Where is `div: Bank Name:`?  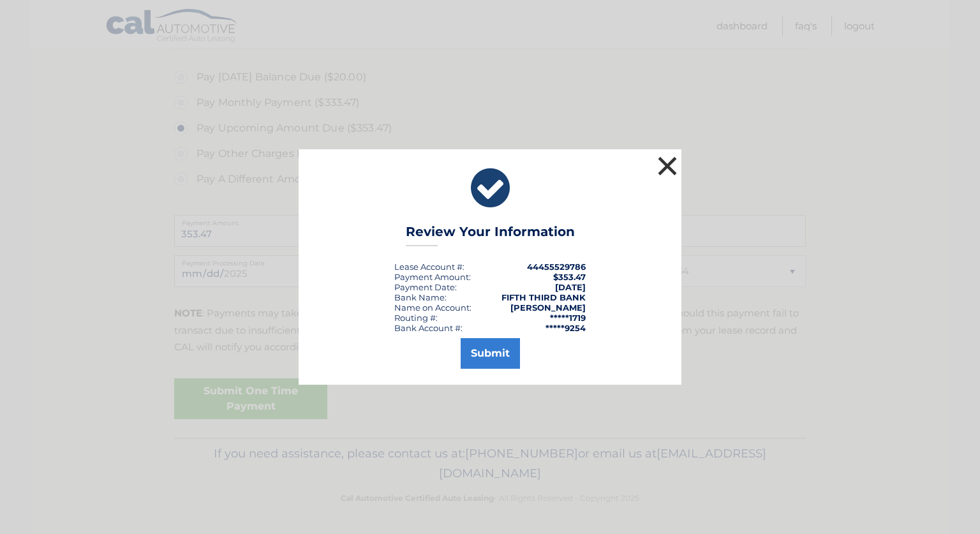
div: Bank Name: is located at coordinates (421, 297).